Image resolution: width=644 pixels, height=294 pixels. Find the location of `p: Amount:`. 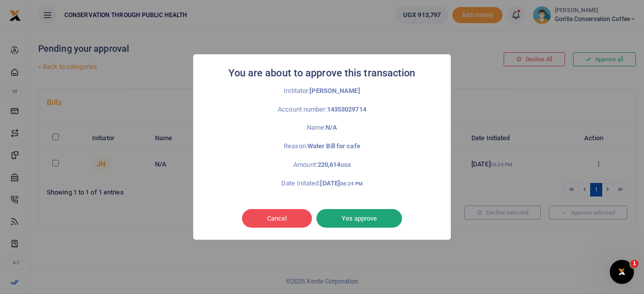

p: Amount: is located at coordinates (322, 165).